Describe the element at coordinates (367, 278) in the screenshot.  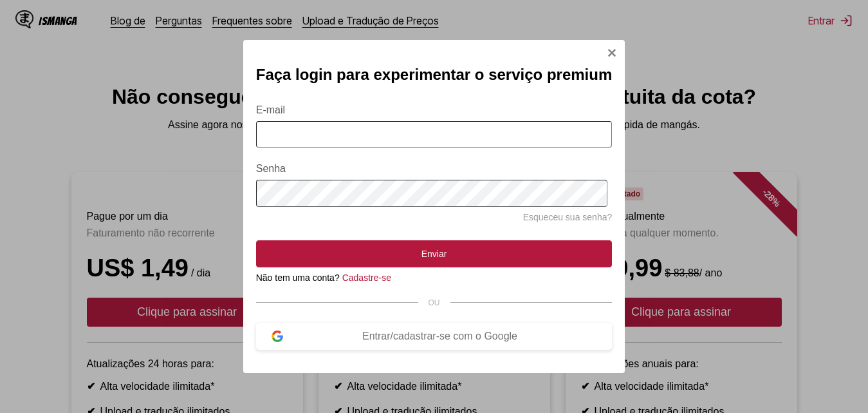
I see `a: Cadastre-se` at that location.